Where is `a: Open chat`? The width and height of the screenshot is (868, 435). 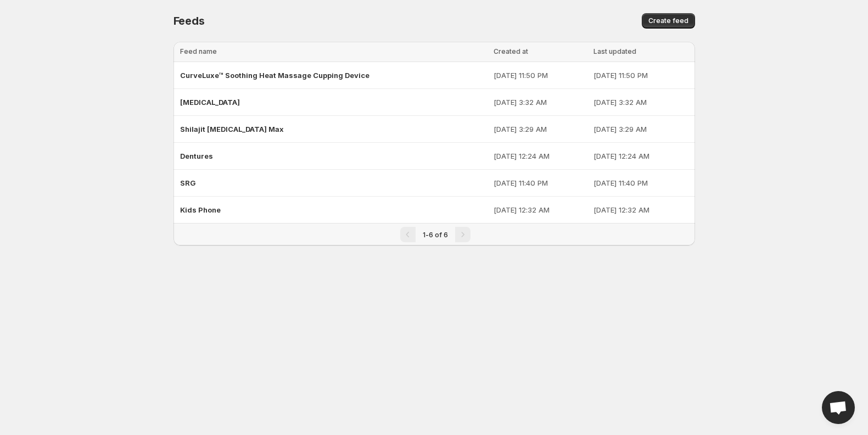 a: Open chat is located at coordinates (838, 407).